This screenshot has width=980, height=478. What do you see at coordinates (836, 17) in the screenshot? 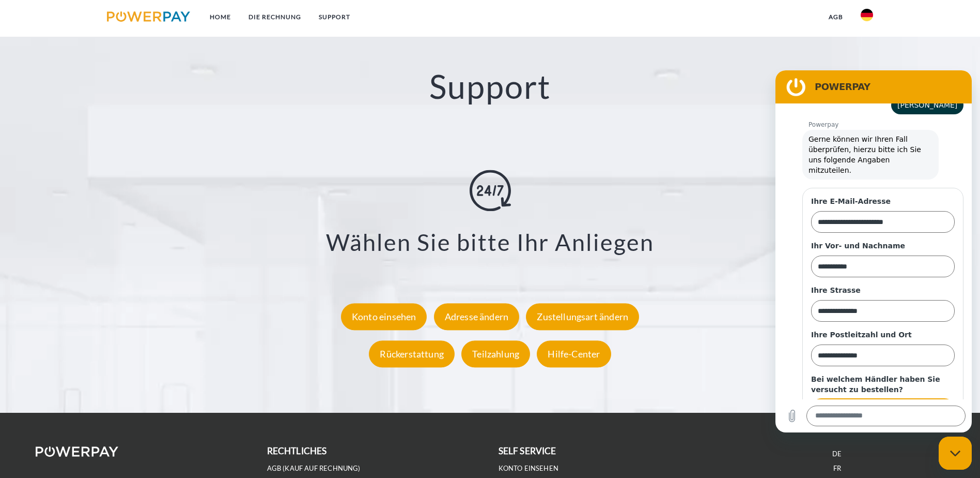
I see `a: agb` at bounding box center [836, 17].